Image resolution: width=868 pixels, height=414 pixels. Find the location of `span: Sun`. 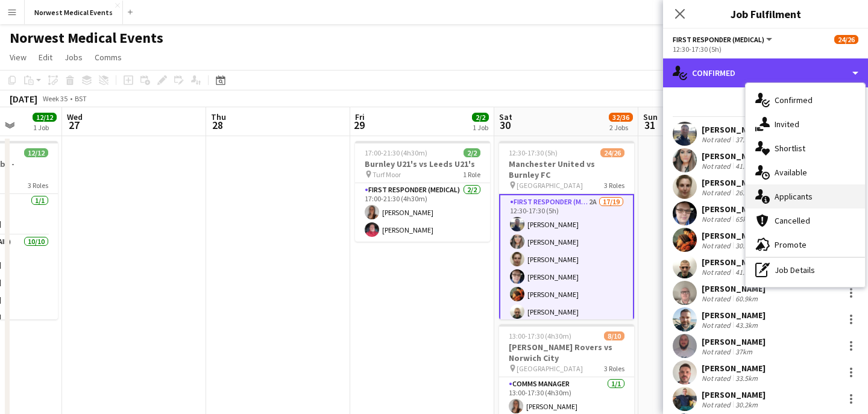

span: Sun is located at coordinates (650, 117).